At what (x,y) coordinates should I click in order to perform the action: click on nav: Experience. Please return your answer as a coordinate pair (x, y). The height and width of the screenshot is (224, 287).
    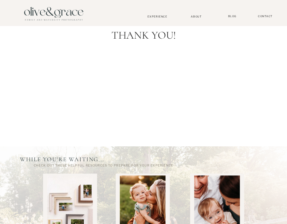
    Looking at the image, I should click on (157, 17).